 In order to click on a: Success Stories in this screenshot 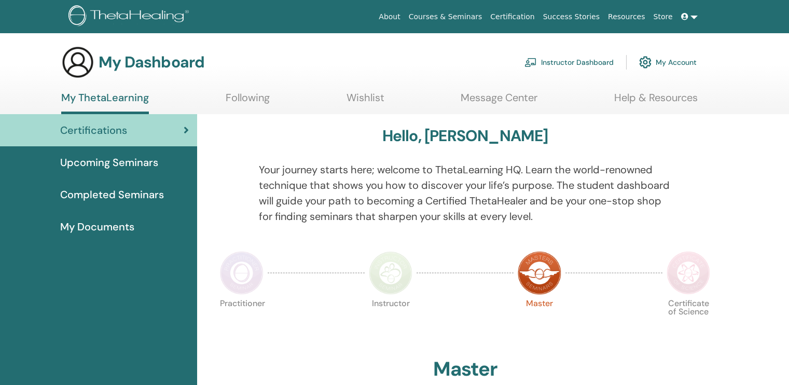, I will do `click(571, 17)`.